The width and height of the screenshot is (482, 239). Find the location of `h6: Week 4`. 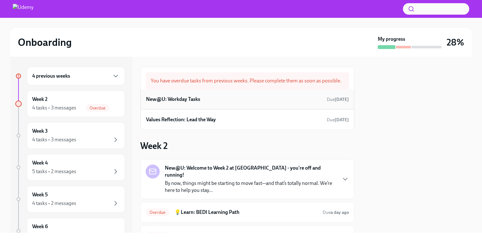

h6: Week 4 is located at coordinates (40, 163).